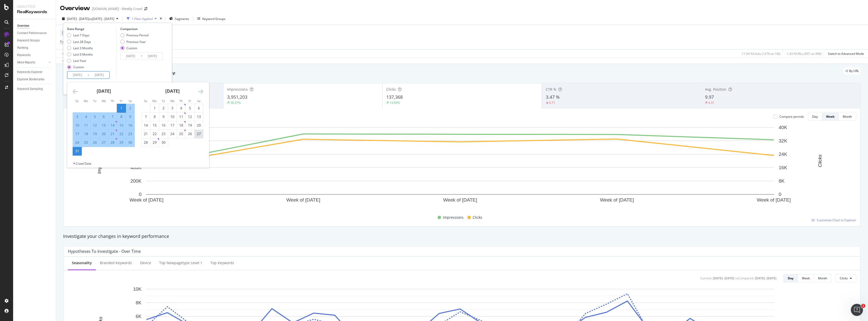 The width and height of the screenshot is (868, 321). What do you see at coordinates (130, 117) in the screenshot?
I see `div: 9` at bounding box center [130, 117].